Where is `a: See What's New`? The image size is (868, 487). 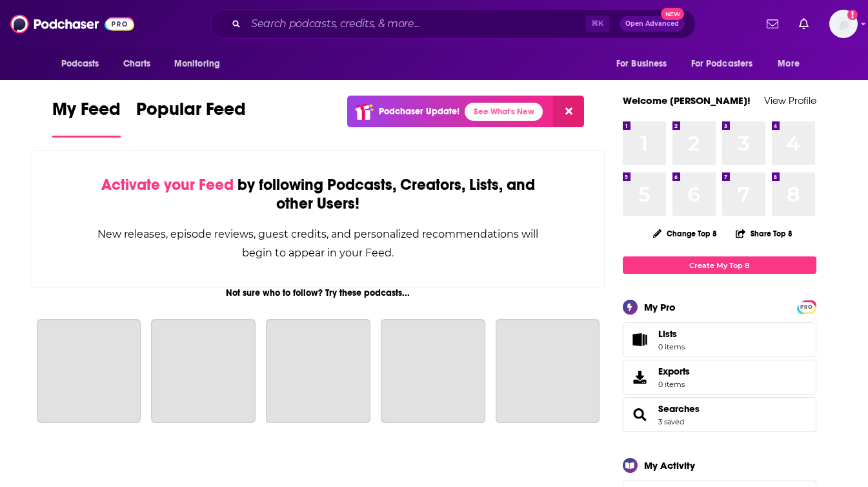
a: See What's New is located at coordinates (504, 112).